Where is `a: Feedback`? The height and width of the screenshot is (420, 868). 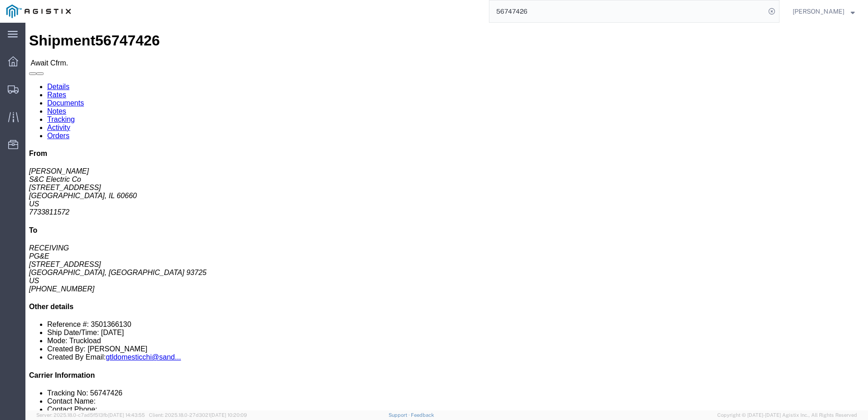
a: Feedback is located at coordinates (422, 415).